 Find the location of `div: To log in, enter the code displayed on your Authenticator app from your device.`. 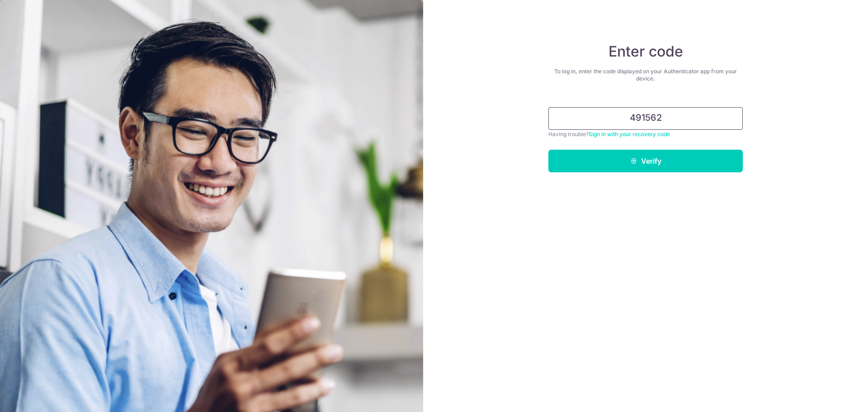

div: To log in, enter the code displayed on your Authenticator app from your device. is located at coordinates (646, 75).